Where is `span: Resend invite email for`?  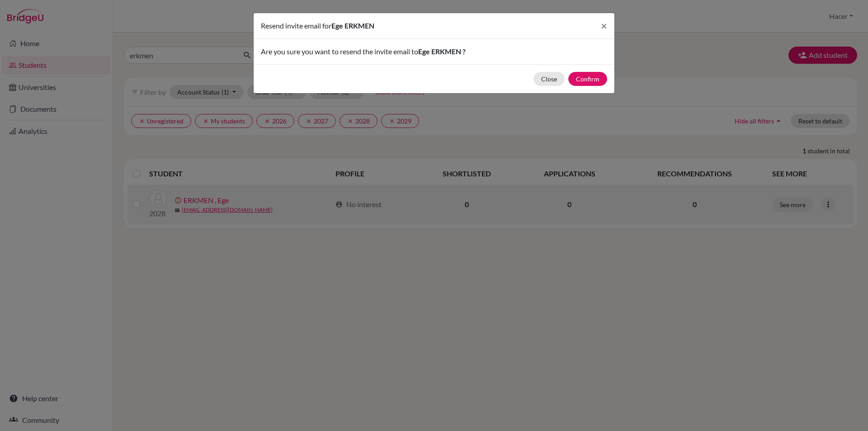
span: Resend invite email for is located at coordinates (296, 26).